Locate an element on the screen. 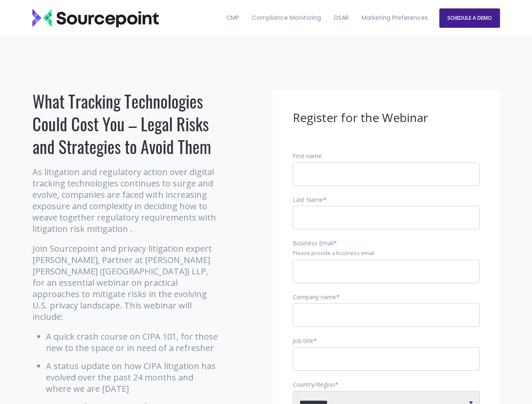  a: SCHEDULE A DEMO is located at coordinates (470, 18).